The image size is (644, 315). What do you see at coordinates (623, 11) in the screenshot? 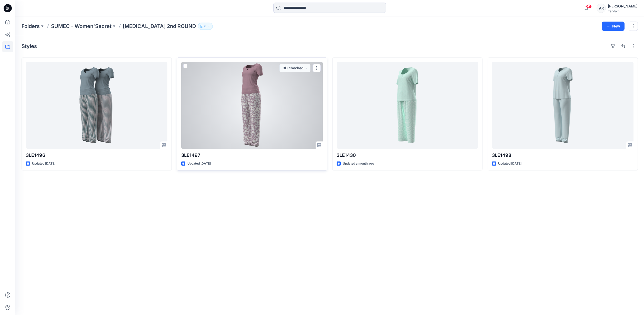
I see `div: Tendam` at bounding box center [623, 11].